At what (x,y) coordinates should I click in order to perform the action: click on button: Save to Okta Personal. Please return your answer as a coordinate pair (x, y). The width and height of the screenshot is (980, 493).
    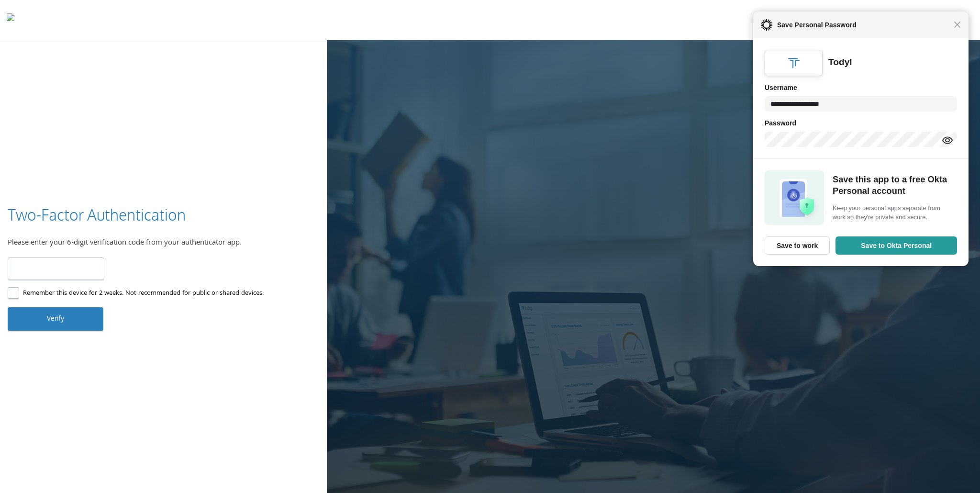
    Looking at the image, I should click on (896, 246).